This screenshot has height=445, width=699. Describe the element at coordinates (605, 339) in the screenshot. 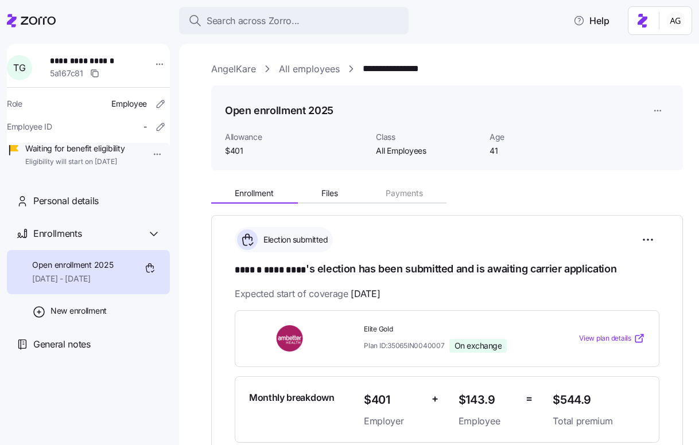

I see `span: View plan details` at that location.